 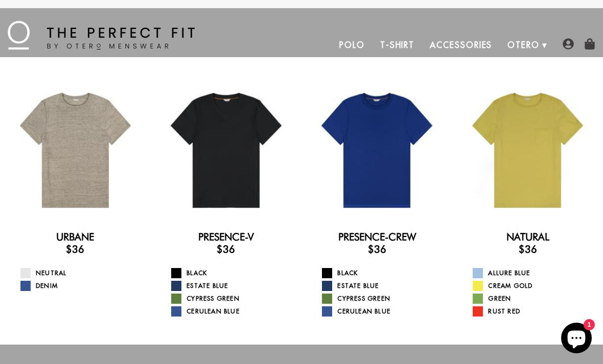 What do you see at coordinates (534, 299) in the screenshot?
I see `a: Green` at bounding box center [534, 299].